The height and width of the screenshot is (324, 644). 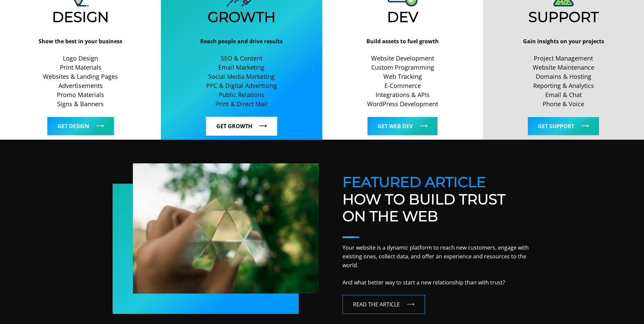 What do you see at coordinates (241, 95) in the screenshot?
I see `a: Public Relations` at bounding box center [241, 95].